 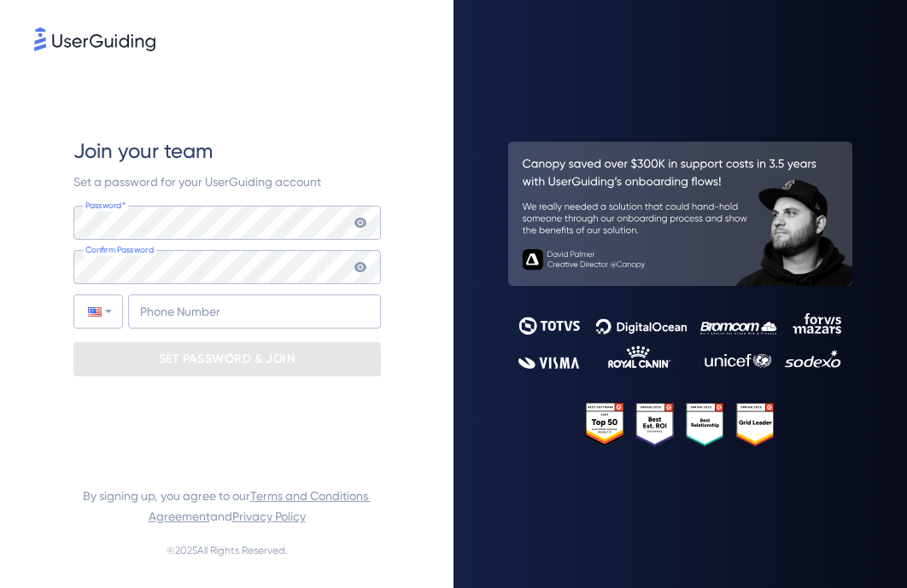 What do you see at coordinates (680, 214) in the screenshot?
I see `img: 26c0aa7c25a843aed4baddd2b5e0fa68.svg` at bounding box center [680, 214].